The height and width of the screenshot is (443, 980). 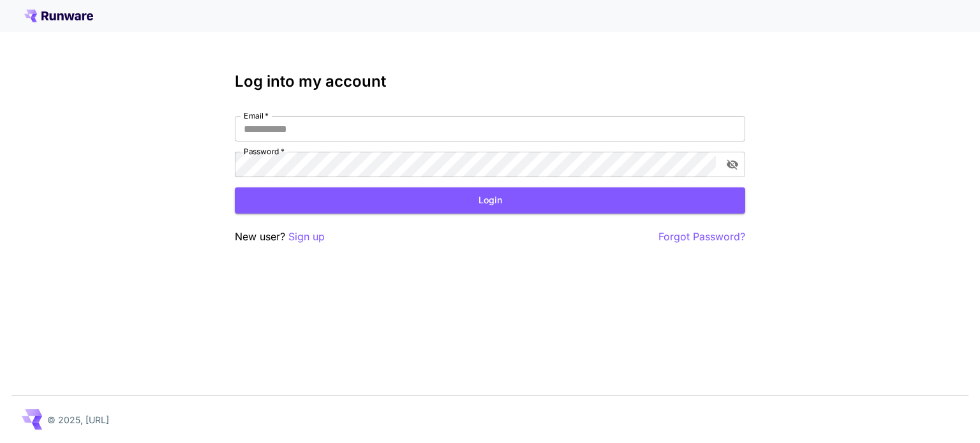 What do you see at coordinates (702, 236) in the screenshot?
I see `button: Forgot Password?` at bounding box center [702, 236].